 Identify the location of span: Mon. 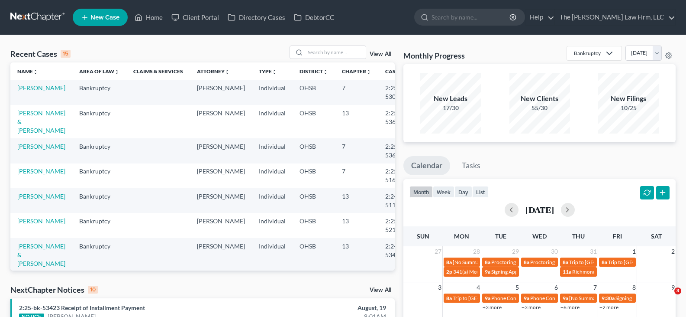
(462, 236).